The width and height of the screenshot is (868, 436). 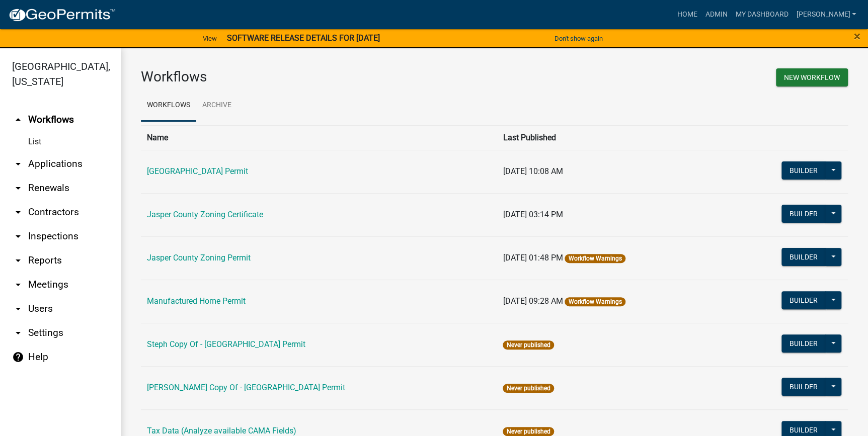 I want to click on button: Close, so click(x=857, y=36).